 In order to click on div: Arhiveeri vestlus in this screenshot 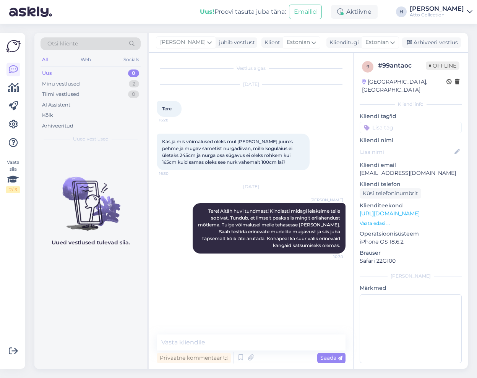, I will do `click(431, 42)`.